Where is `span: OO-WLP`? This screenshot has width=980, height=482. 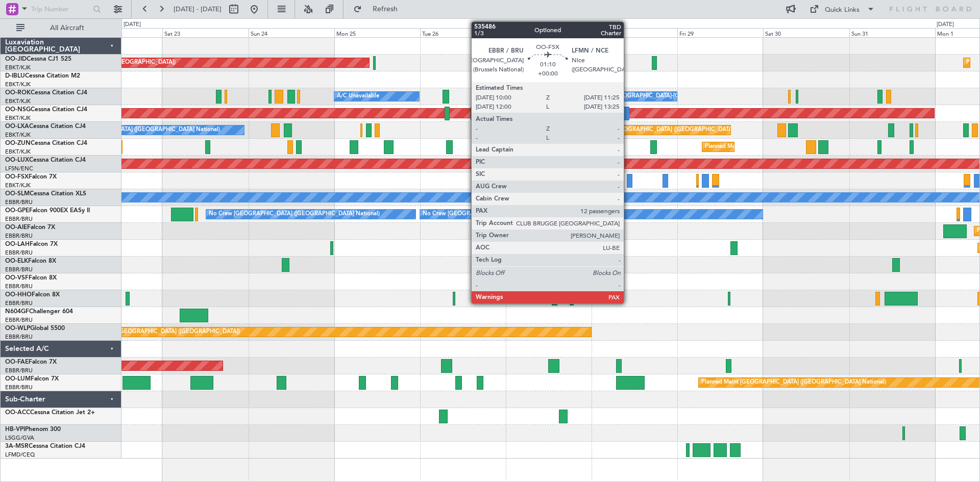 span: OO-WLP is located at coordinates (17, 329).